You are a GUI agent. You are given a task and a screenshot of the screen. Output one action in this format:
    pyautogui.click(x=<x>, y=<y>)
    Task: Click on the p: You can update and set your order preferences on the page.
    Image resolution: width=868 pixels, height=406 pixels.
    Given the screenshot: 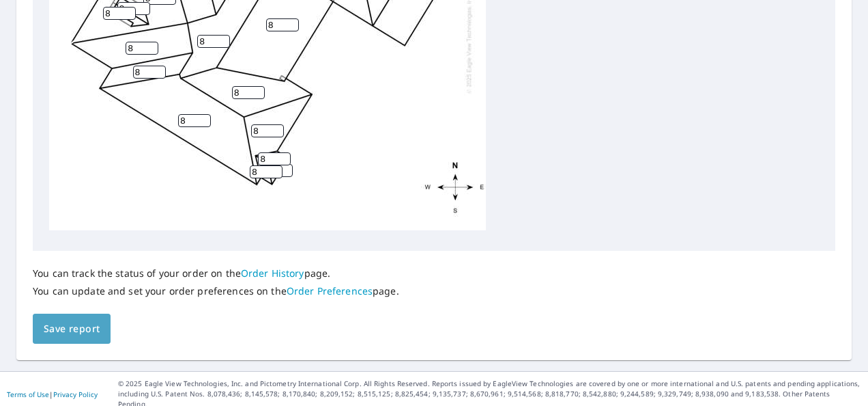 What is the action you would take?
    pyautogui.click(x=216, y=291)
    